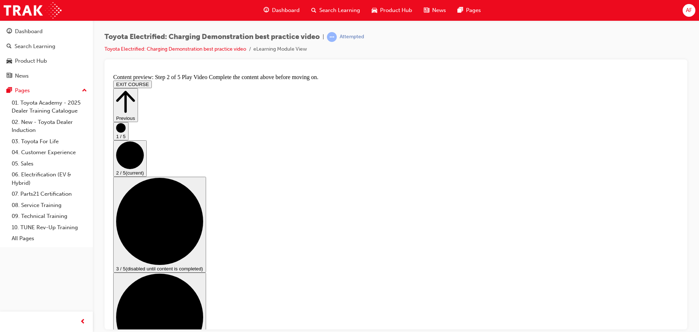  What do you see at coordinates (15, 34) in the screenshot?
I see `button: Previous` at bounding box center [15, 34].